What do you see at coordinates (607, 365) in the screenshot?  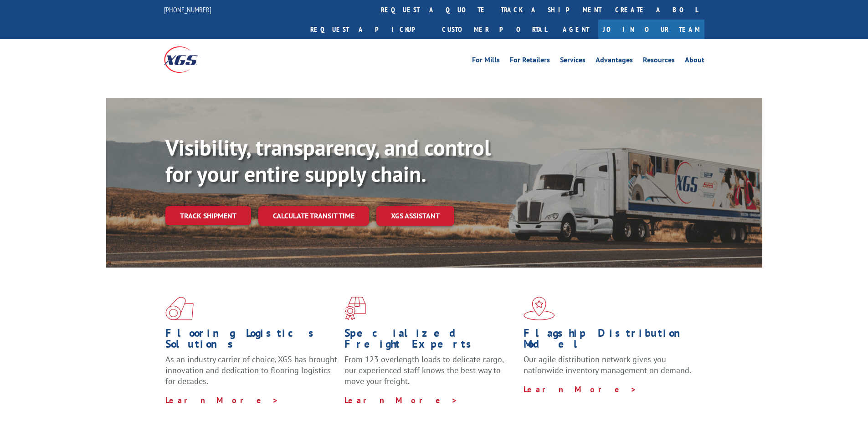 I see `span: Our agile distribution network gives you nationwide inventory management on demand.` at bounding box center [607, 365].